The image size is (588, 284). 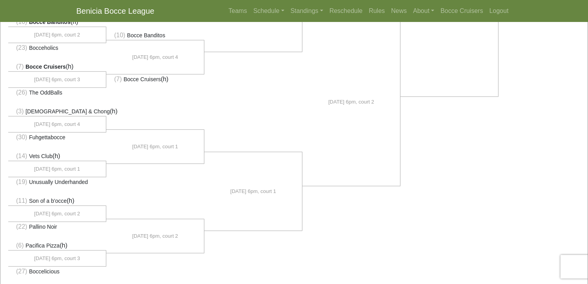 What do you see at coordinates (462, 11) in the screenshot?
I see `a: Bocce Cruisers` at bounding box center [462, 11].